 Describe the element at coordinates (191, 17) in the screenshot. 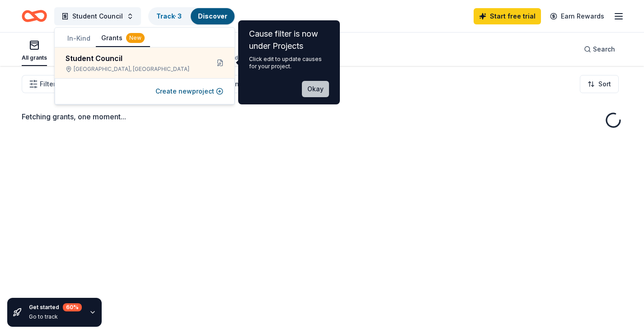

I see `button: Track· 3Discover` at that location.